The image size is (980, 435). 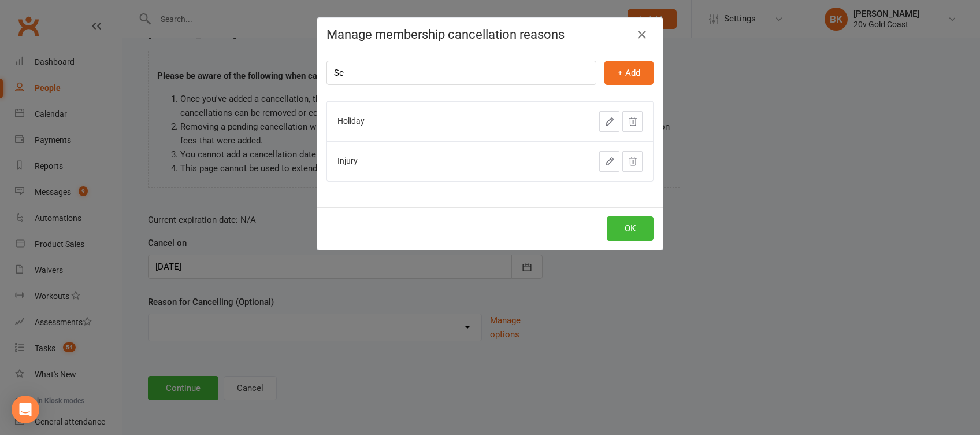 What do you see at coordinates (630, 229) in the screenshot?
I see `button: OK` at bounding box center [630, 229].